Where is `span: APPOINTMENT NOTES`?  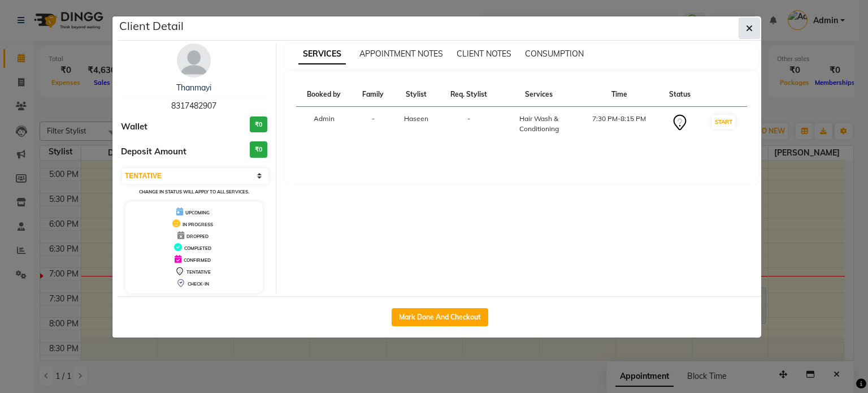
span: APPOINTMENT NOTES is located at coordinates (402, 54).